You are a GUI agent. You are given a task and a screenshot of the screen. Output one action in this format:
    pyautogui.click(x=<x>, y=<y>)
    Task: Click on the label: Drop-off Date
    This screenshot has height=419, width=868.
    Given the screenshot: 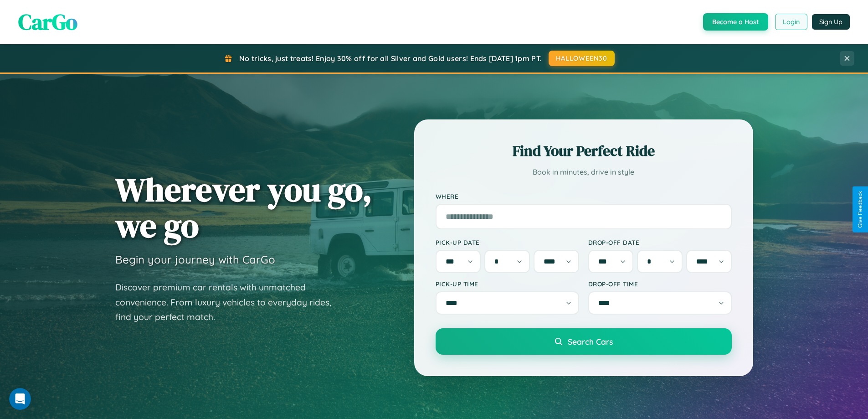 What is the action you would take?
    pyautogui.click(x=660, y=242)
    